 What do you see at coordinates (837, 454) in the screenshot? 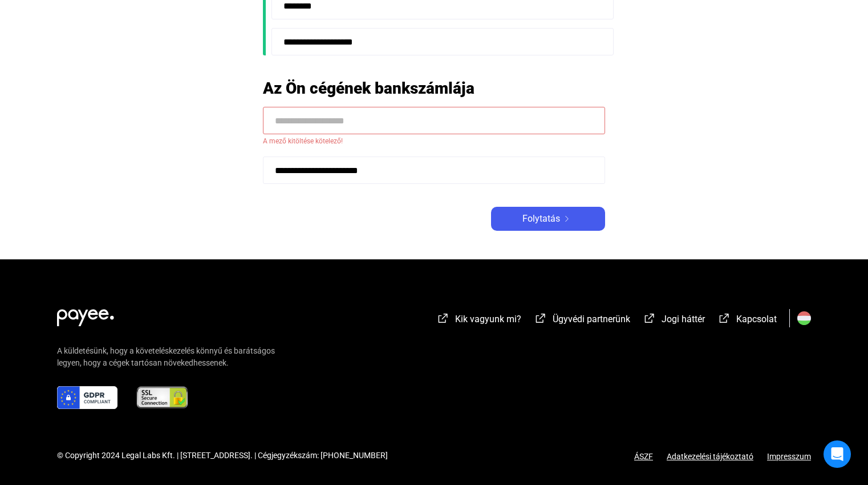
I see `div: Open Intercom Messenger` at bounding box center [837, 454].